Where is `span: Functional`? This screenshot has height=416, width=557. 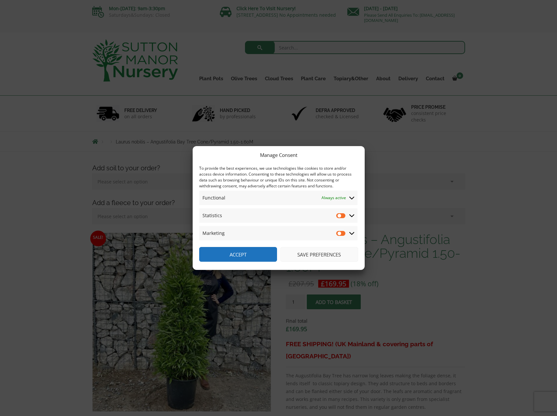 span: Functional is located at coordinates (214, 198).